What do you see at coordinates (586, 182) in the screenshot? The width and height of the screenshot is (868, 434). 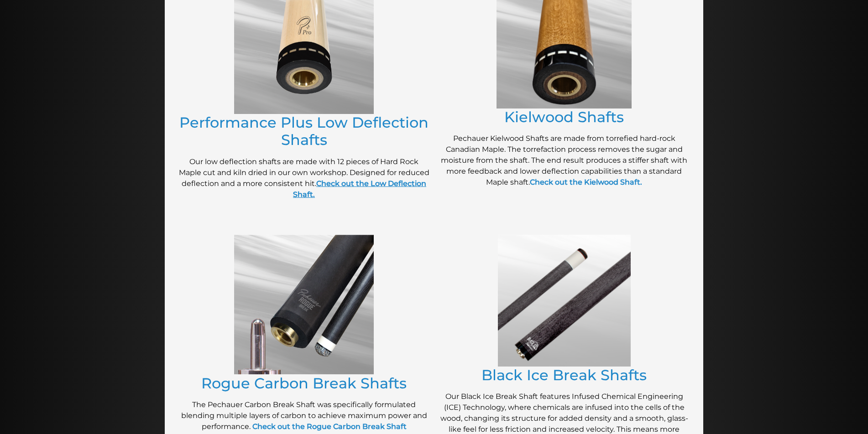 I see `strong: Check out the Kielwood Shaft.` at bounding box center [586, 182].